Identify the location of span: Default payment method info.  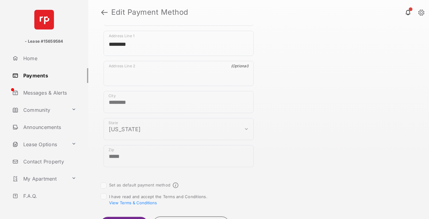
(176, 185).